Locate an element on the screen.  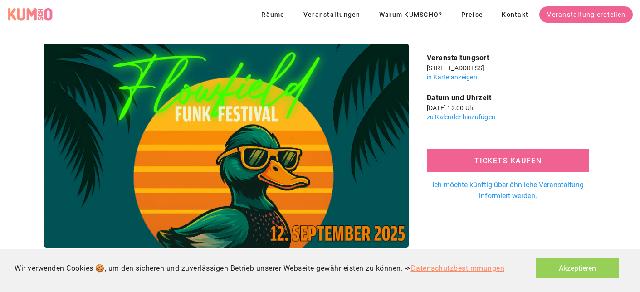
span: Räume is located at coordinates (273, 15).